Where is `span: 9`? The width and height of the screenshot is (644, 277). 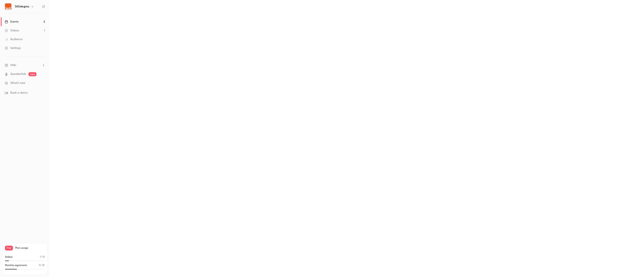 span: 9 is located at coordinates (40, 265).